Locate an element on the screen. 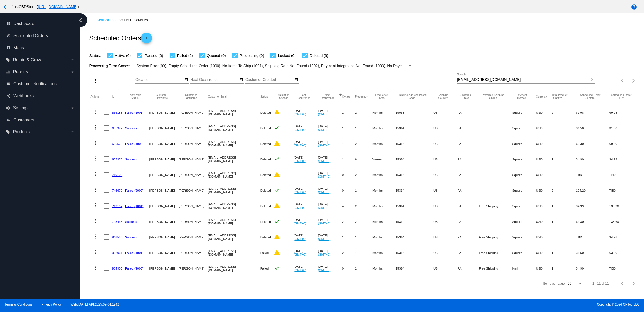 The width and height of the screenshot is (644, 312). span: Maps is located at coordinates (19, 48).